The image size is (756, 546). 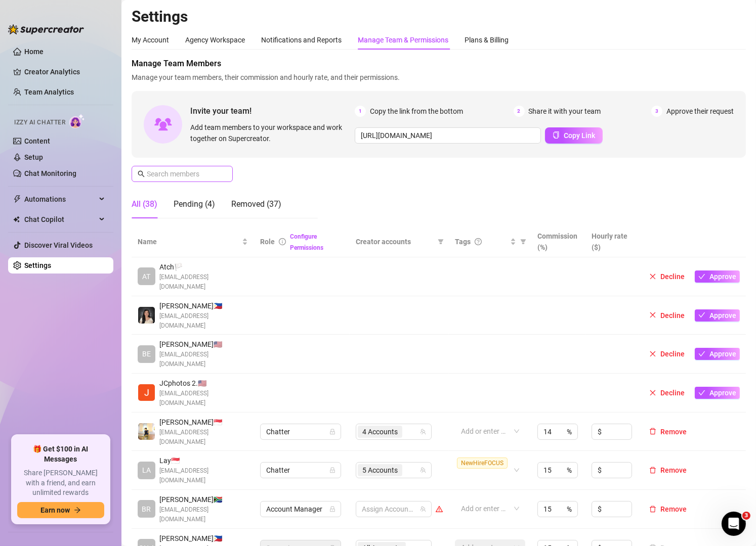 What do you see at coordinates (38, 266) in the screenshot?
I see `a: Settings` at bounding box center [38, 266].